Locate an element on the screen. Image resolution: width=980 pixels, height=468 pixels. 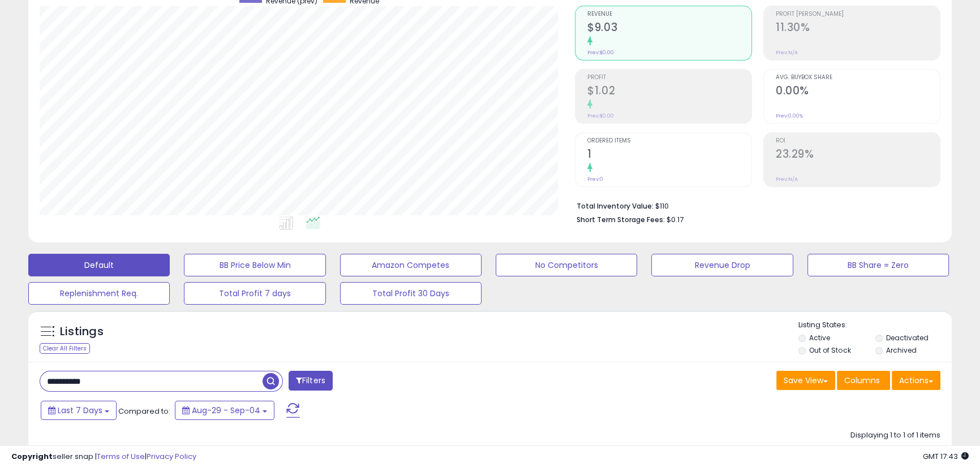
button: Total Profit 30 Days is located at coordinates (411, 293).